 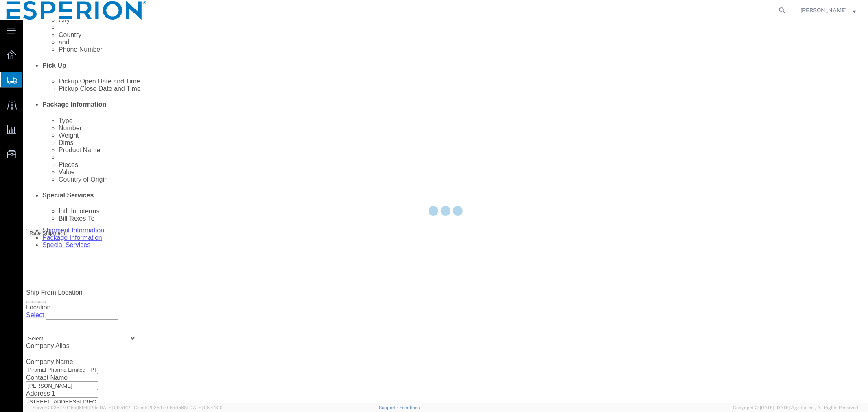 I want to click on a: Feedback, so click(x=409, y=407).